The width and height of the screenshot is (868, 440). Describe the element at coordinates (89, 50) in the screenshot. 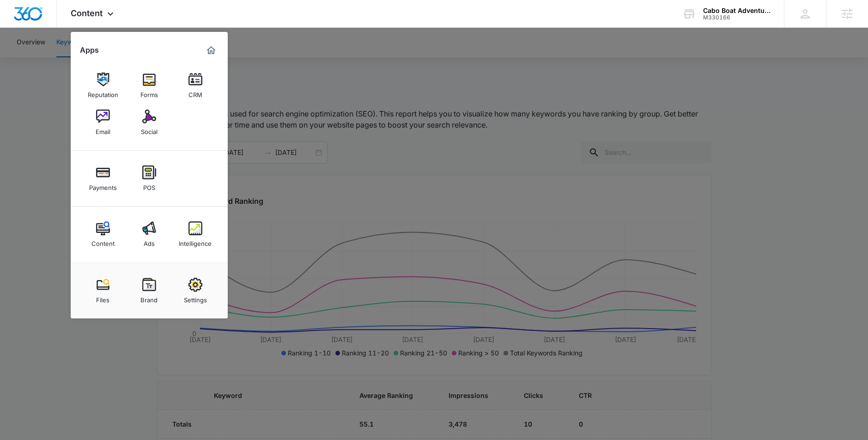

I see `h2: Apps` at that location.